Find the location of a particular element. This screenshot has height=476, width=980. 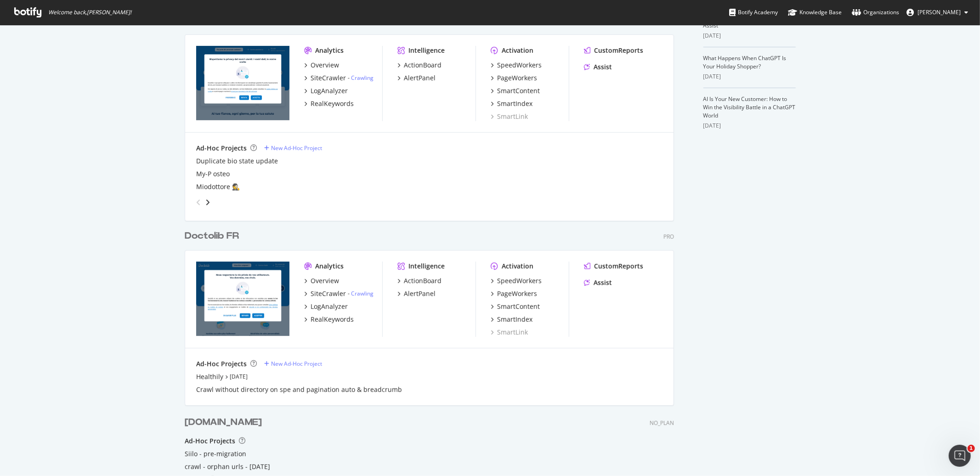

div: Duplicate bio state update is located at coordinates (237, 161).